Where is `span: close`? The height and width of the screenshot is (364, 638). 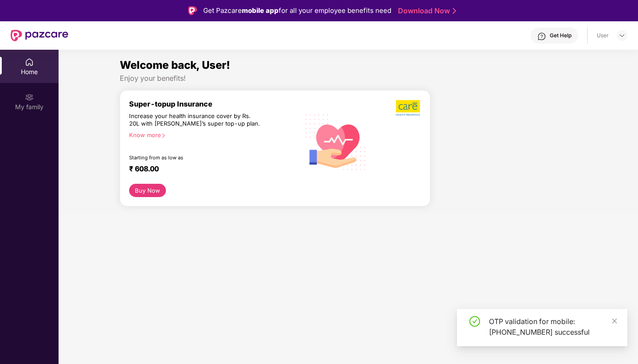
span: close is located at coordinates (615, 321).